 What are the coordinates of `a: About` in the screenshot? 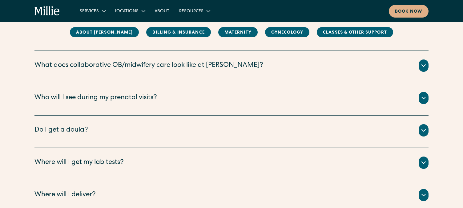 It's located at (162, 11).